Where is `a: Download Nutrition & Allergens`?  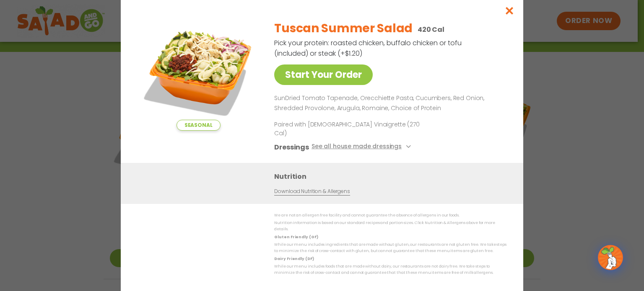 a: Download Nutrition & Allergens is located at coordinates (312, 192).